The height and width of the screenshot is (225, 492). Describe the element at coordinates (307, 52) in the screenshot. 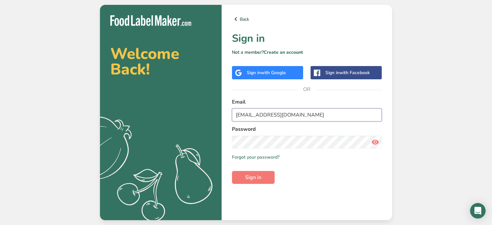

I see `p: Not a member?` at that location.